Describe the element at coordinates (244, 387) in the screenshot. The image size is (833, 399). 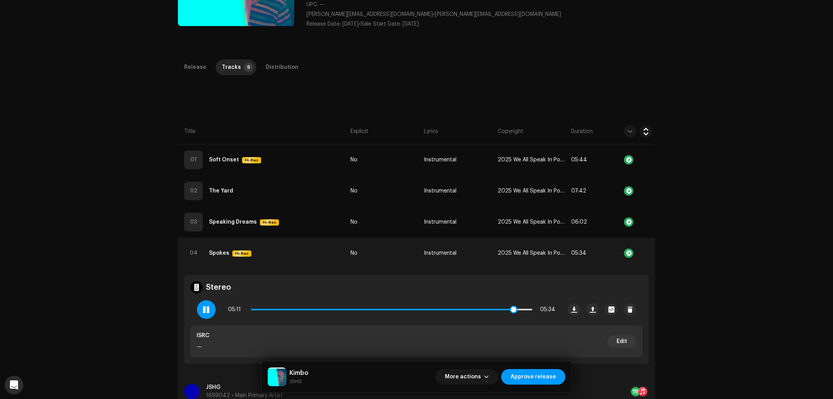
I see `p: JSHG` at that location.